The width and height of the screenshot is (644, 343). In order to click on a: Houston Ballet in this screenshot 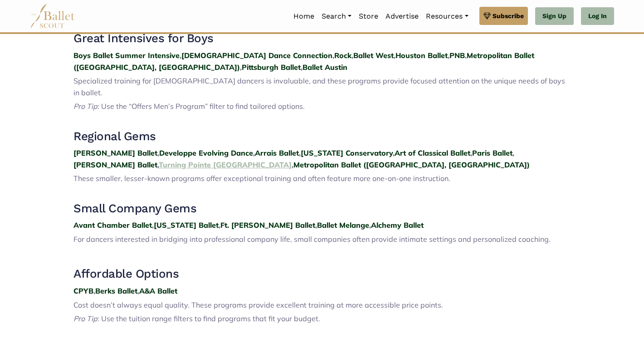, I will do `click(421, 55)`.